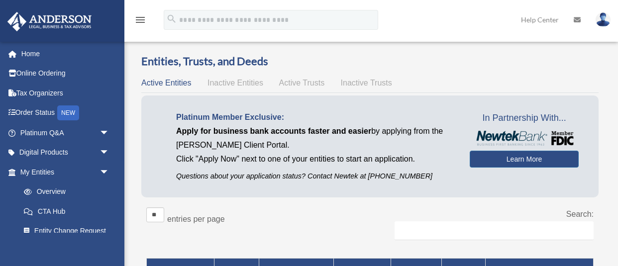  What do you see at coordinates (49, 21) in the screenshot?
I see `img: Anderson Advisors Platinum Portal` at bounding box center [49, 21].